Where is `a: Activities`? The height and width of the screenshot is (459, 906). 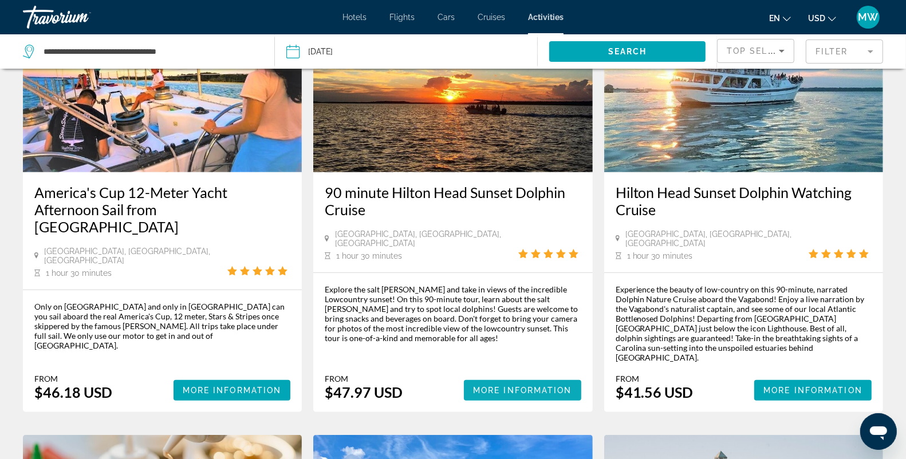 a: Activities is located at coordinates (546, 17).